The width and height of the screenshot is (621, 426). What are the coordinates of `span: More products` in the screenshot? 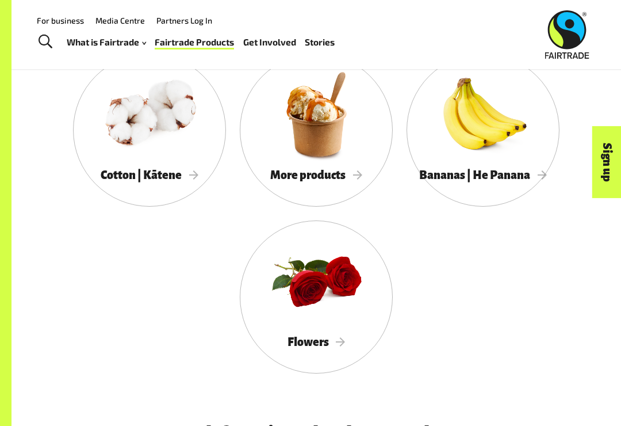 It's located at (316, 175).